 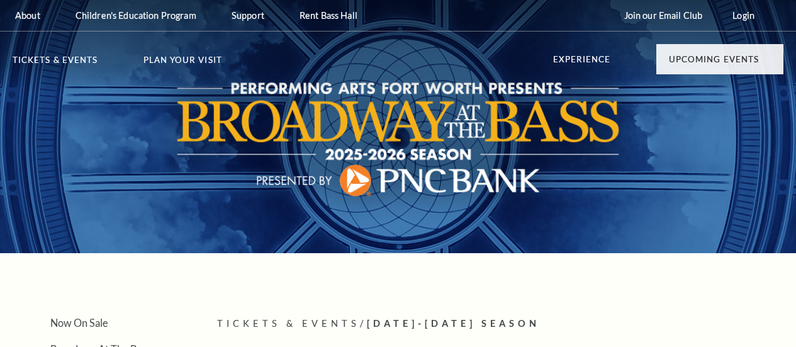 I want to click on span: Tickets & Events, so click(x=288, y=323).